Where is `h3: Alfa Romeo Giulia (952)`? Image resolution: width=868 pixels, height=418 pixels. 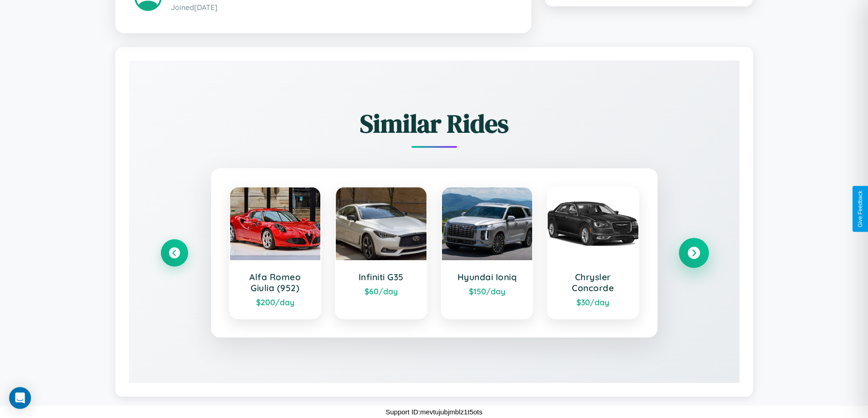 h3: Alfa Romeo Giulia (952) is located at coordinates (275, 283).